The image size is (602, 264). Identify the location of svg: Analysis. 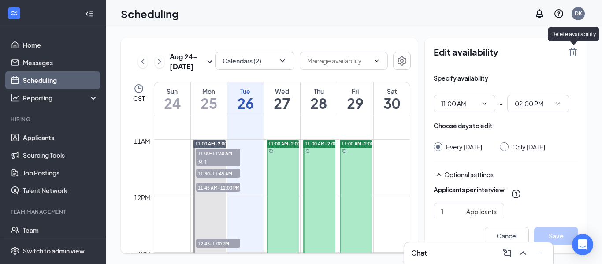
(15, 98).